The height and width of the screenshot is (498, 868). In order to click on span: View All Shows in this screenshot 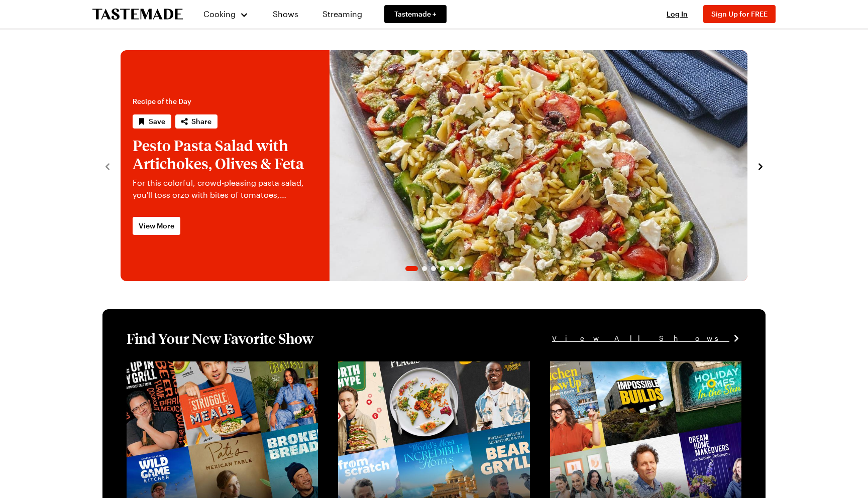, I will do `click(641, 338)`.